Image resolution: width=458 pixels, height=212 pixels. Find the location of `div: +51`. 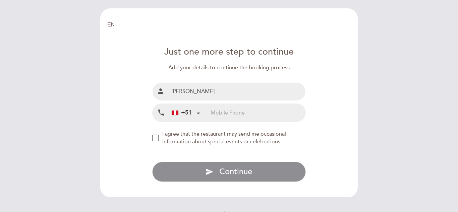

div: +51 is located at coordinates (182, 113).